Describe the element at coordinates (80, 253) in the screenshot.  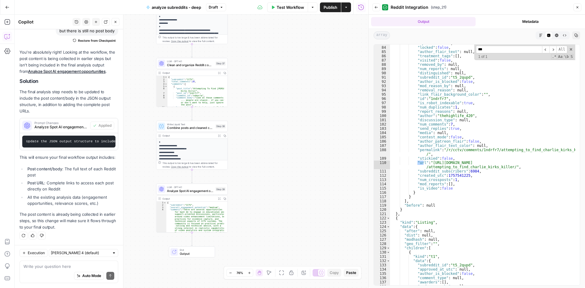
I see `input: Claude Sonnet 4 (default)` at that location.